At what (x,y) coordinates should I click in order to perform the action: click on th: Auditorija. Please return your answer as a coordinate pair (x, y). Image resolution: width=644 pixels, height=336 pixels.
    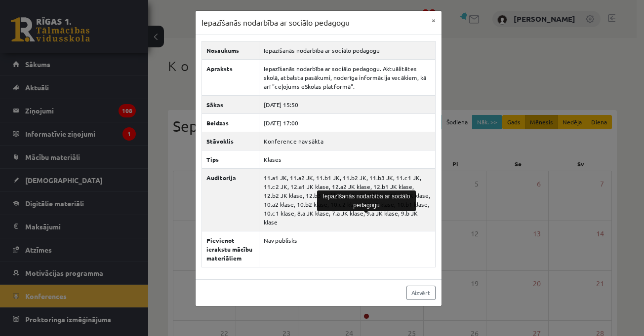
    Looking at the image, I should click on (230, 199).